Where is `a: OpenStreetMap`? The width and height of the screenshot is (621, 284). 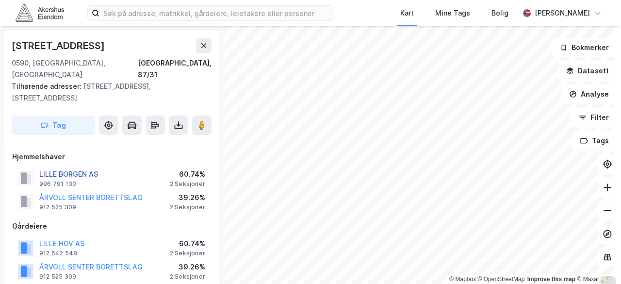 a: OpenStreetMap is located at coordinates (501, 279).